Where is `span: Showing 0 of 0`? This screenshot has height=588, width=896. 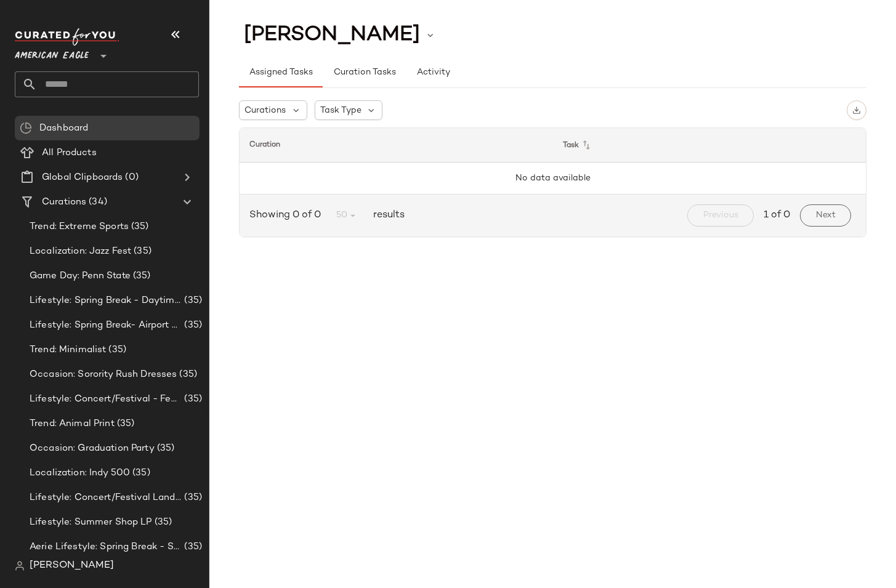 span: Showing 0 of 0 is located at coordinates (287, 215).